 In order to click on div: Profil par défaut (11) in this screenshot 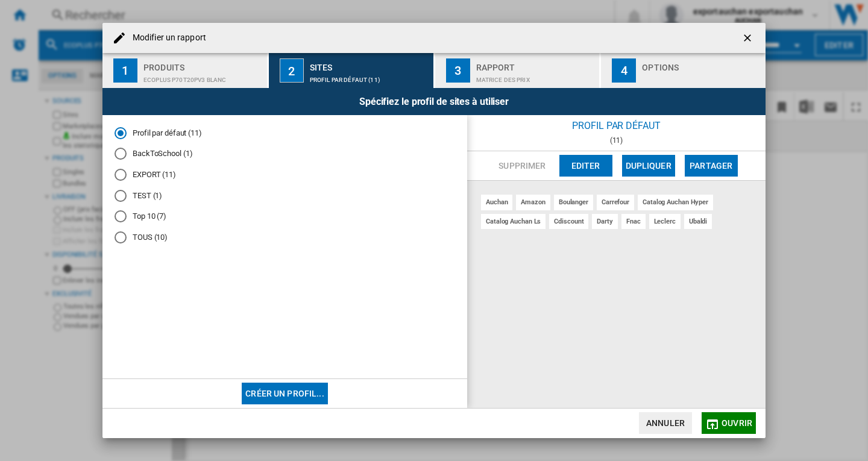, I will do `click(368, 77)`.